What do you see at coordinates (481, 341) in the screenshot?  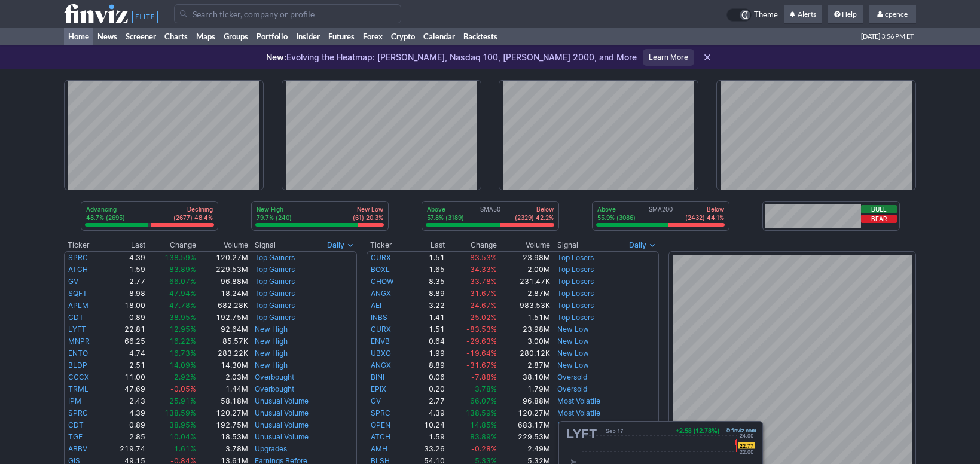 I see `span: -29.63%` at bounding box center [481, 341].